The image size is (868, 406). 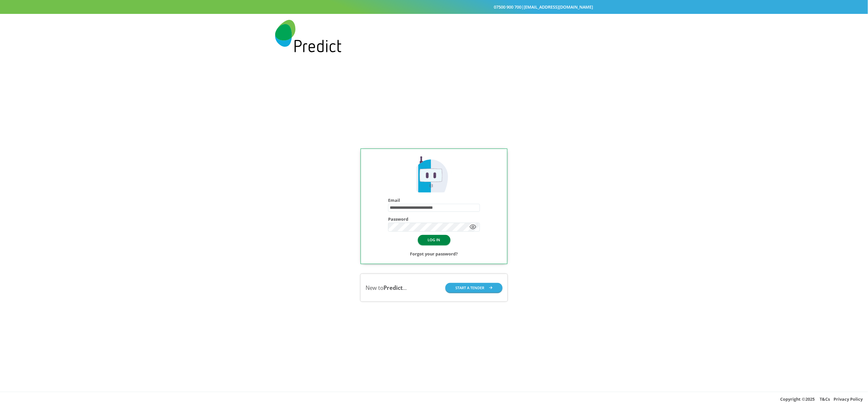 I want to click on a: Forgot your password?, so click(x=434, y=254).